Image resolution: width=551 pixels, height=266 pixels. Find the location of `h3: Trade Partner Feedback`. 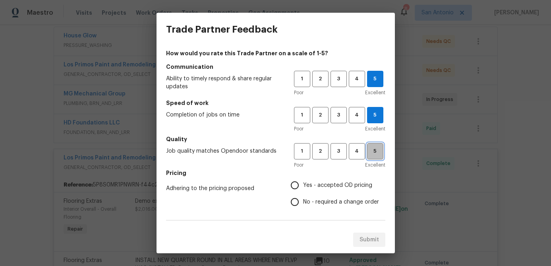

h3: Trade Partner Feedback is located at coordinates (221, 29).